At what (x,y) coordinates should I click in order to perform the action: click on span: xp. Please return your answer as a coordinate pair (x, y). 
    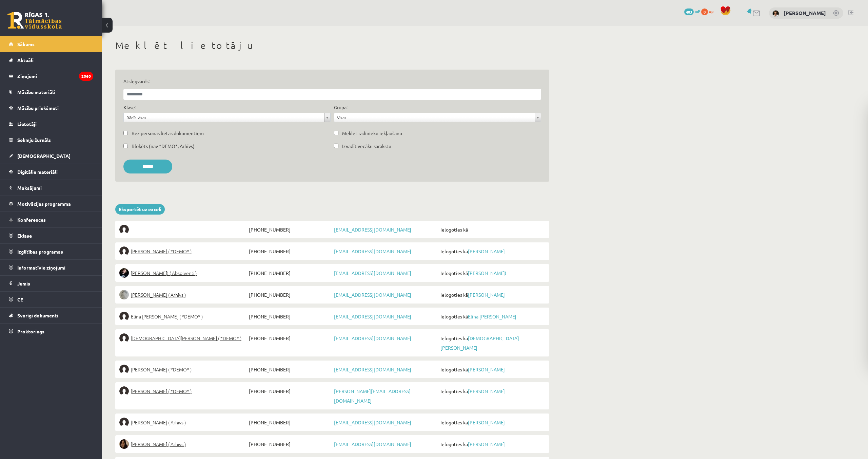
    Looking at the image, I should click on (711, 11).